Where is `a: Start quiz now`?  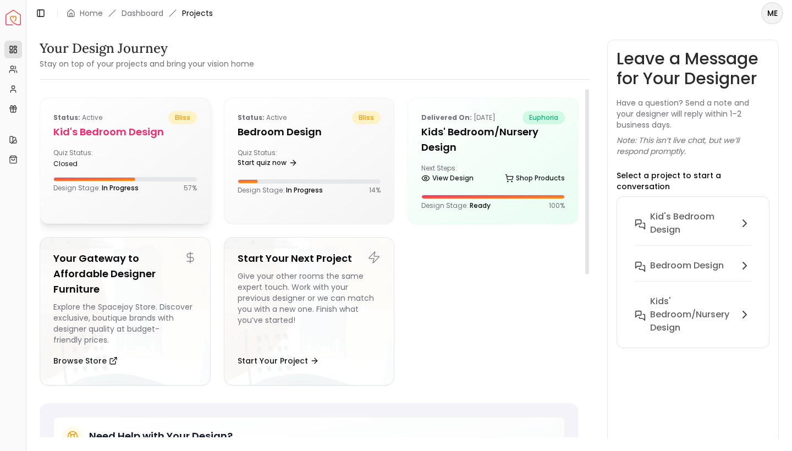
a: Start quiz now is located at coordinates (267, 163).